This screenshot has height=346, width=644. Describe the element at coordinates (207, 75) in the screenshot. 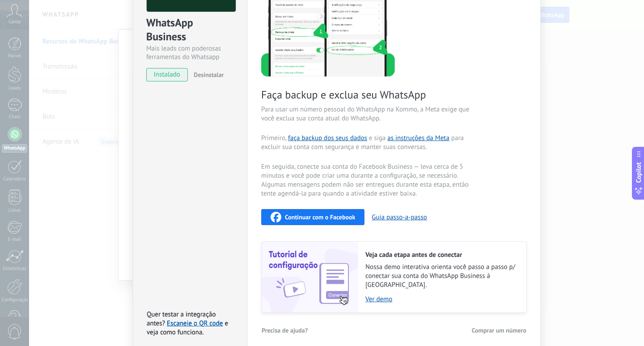

I see `button: Desinstalar` at that location.